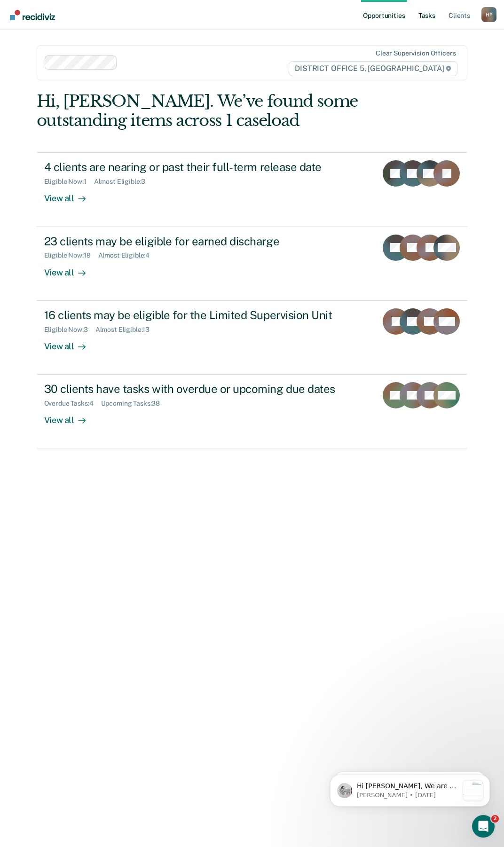 The height and width of the screenshot is (847, 504). I want to click on img: Profile image for Kim, so click(29, 35).